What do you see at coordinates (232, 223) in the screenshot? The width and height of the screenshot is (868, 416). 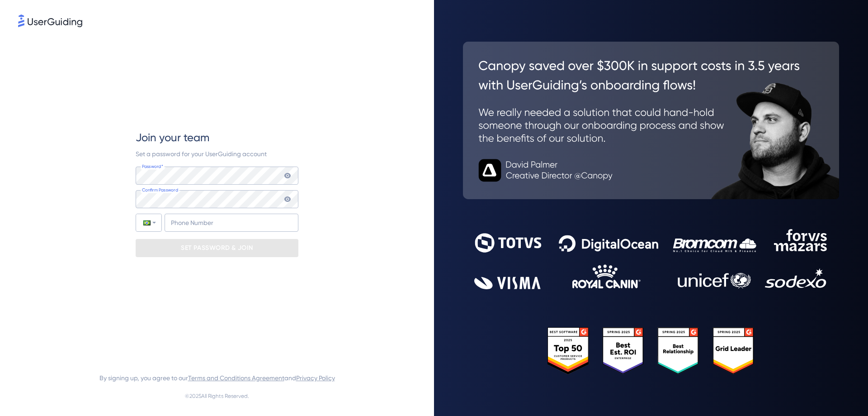 I see `input: Phone Number` at bounding box center [232, 223].